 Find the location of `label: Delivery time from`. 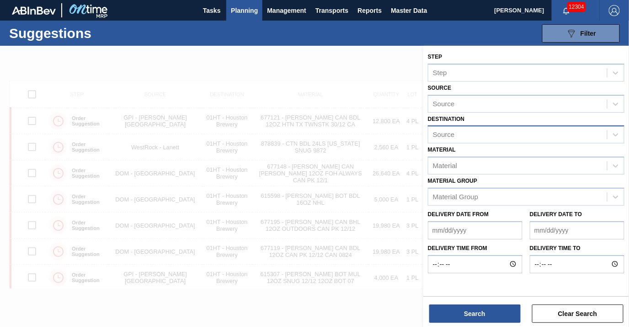

label: Delivery time from is located at coordinates (475, 248).